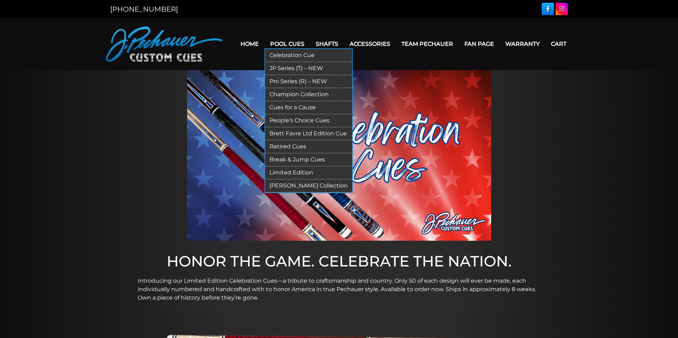  Describe the element at coordinates (164, 44) in the screenshot. I see `img: Pechauer Custom Cues` at that location.